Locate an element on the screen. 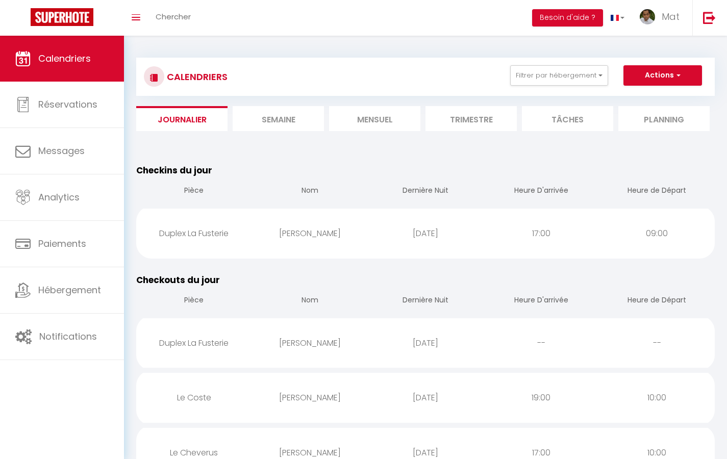 This screenshot has height=459, width=727. div: 09:00 is located at coordinates (656, 233).